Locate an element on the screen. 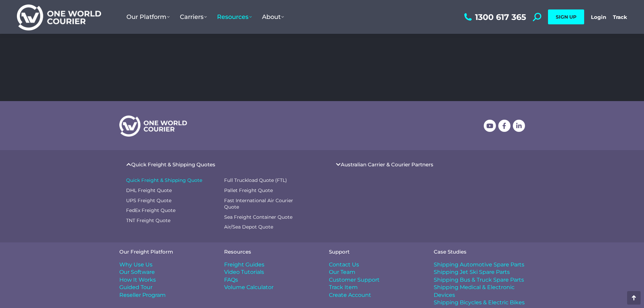  h4: Resources is located at coordinates (270, 252).